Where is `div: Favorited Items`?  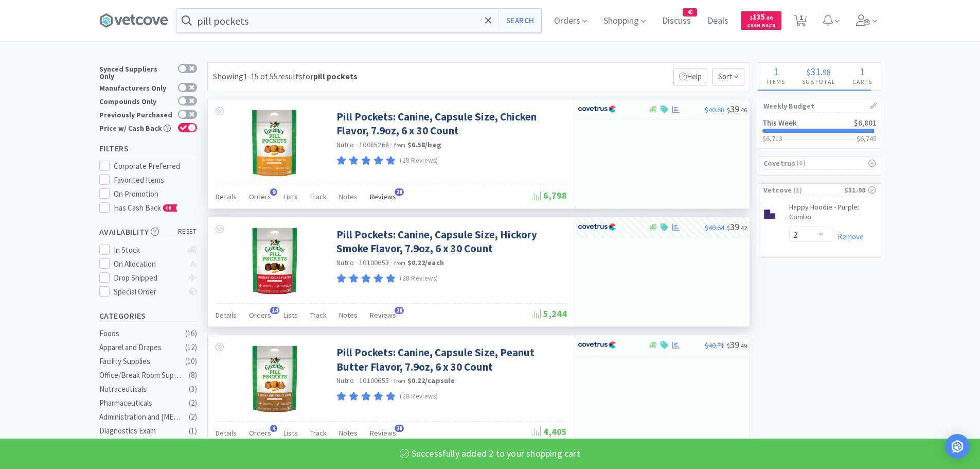 div: Favorited Items is located at coordinates (156, 180).